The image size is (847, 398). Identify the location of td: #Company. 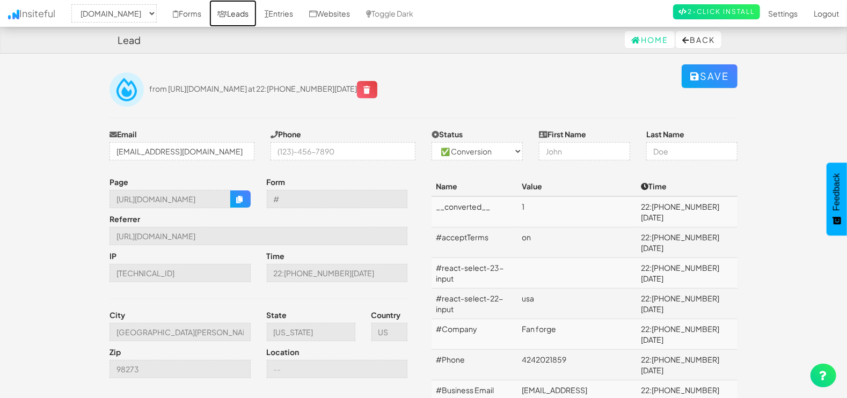
(475, 335).